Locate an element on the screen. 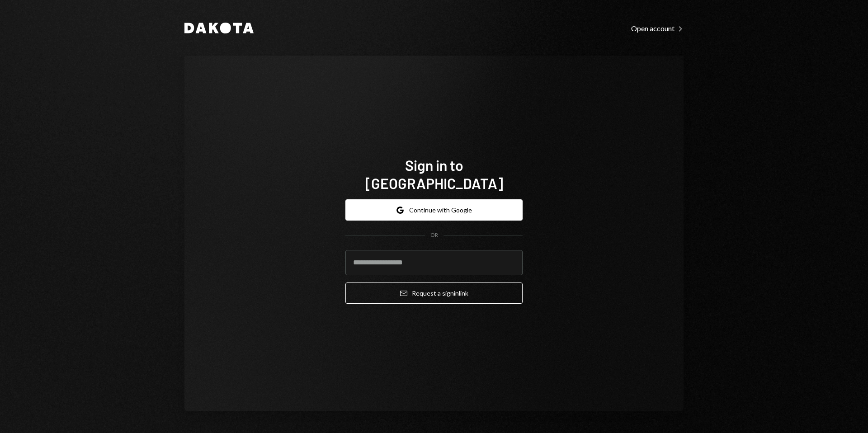 Image resolution: width=868 pixels, height=433 pixels. button: Request a signinlink is located at coordinates (434, 293).